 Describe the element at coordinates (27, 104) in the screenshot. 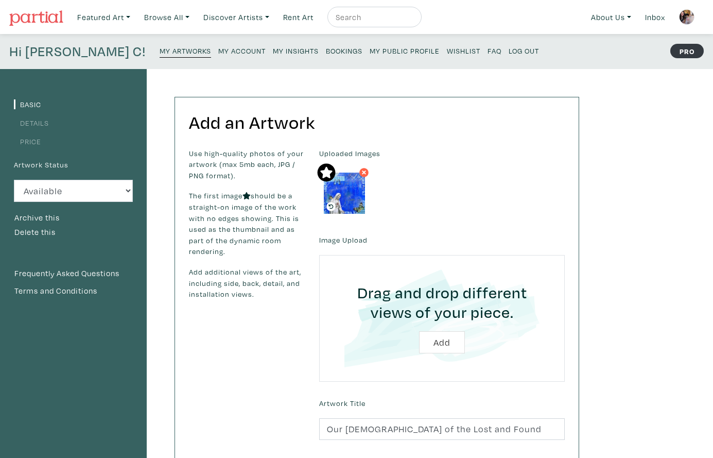

I see `a: Basic` at that location.